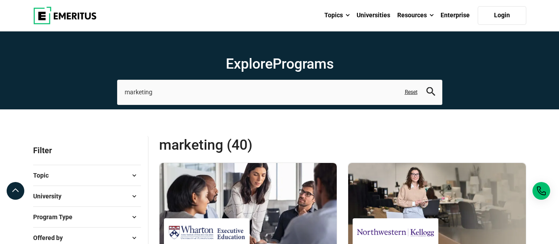 The image size is (559, 244). Describe the element at coordinates (431, 93) in the screenshot. I see `a: search` at that location.